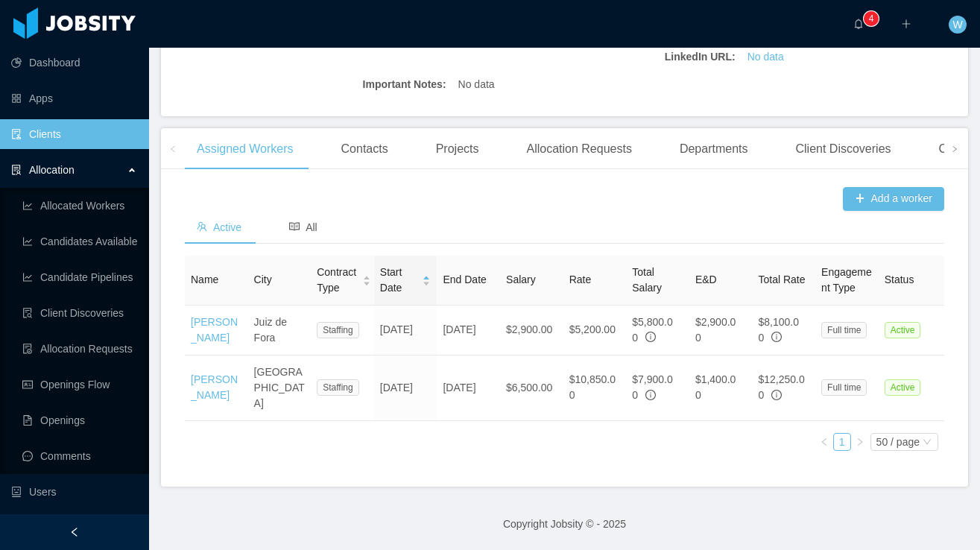  What do you see at coordinates (464, 279) in the screenshot?
I see `span: End Date` at bounding box center [464, 279].